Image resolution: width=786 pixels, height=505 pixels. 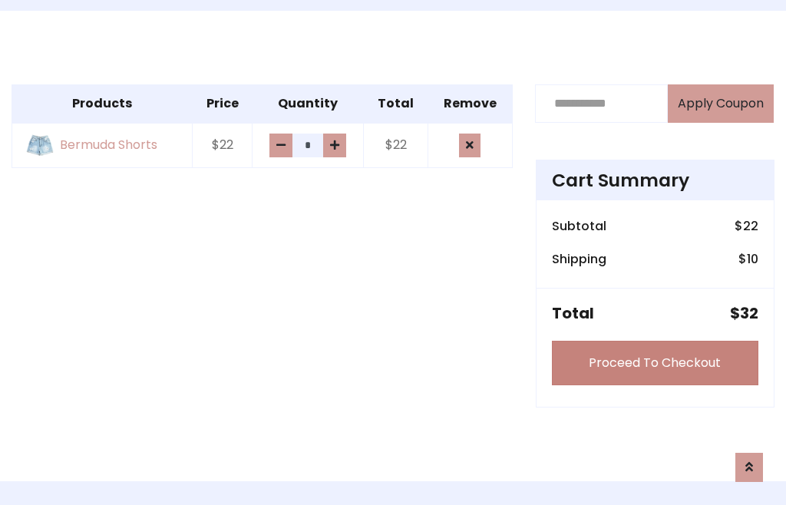 What do you see at coordinates (102, 104) in the screenshot?
I see `th: Products` at bounding box center [102, 104].